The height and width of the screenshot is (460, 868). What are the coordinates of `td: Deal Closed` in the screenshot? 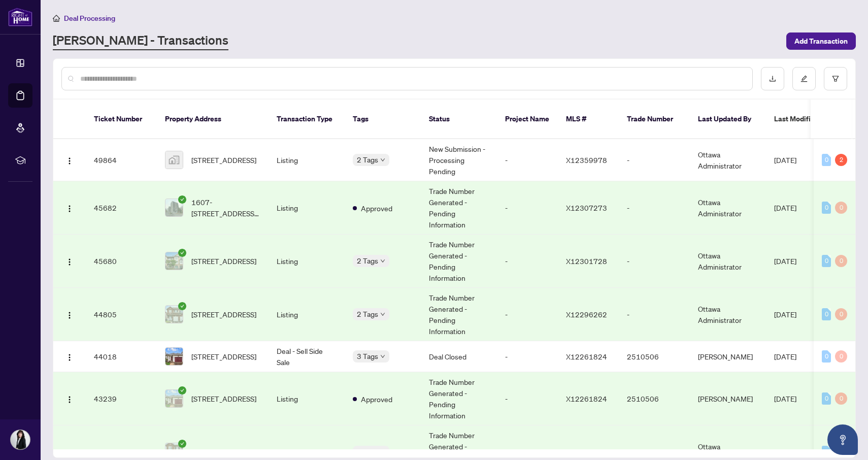 It's located at (459, 356).